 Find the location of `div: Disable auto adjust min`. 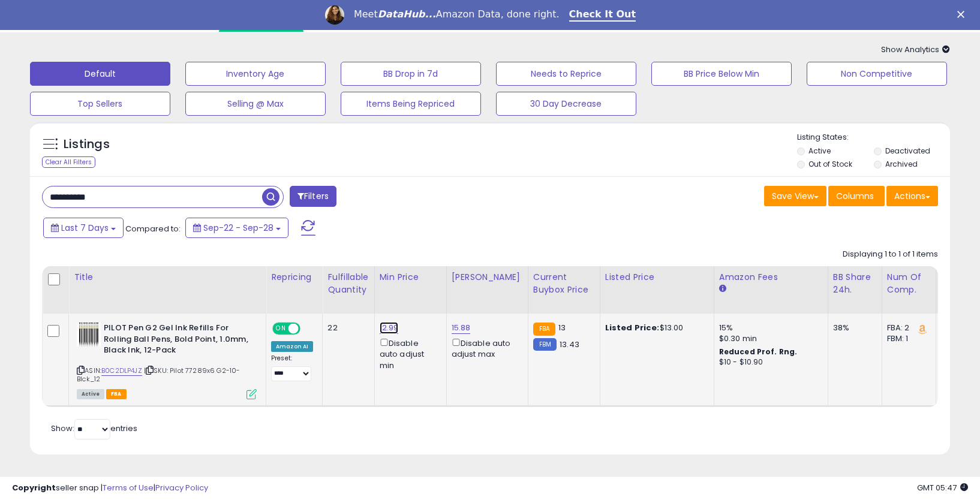

div: Disable auto adjust min is located at coordinates (409, 353).